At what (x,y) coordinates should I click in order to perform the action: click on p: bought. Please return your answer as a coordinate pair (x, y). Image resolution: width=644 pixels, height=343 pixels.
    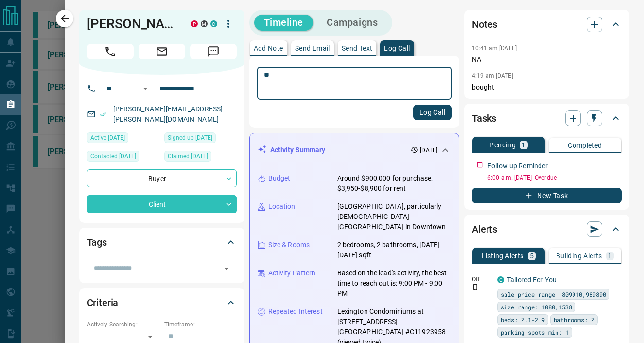
    Looking at the image, I should click on (547, 87).